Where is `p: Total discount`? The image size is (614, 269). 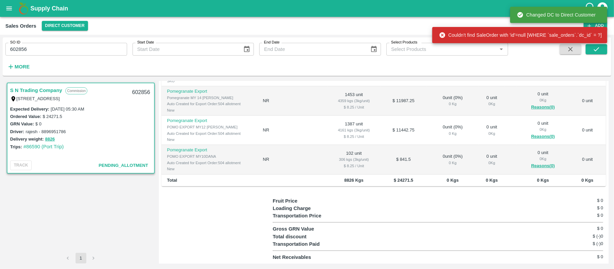 p: Total discount is located at coordinates (314, 237).